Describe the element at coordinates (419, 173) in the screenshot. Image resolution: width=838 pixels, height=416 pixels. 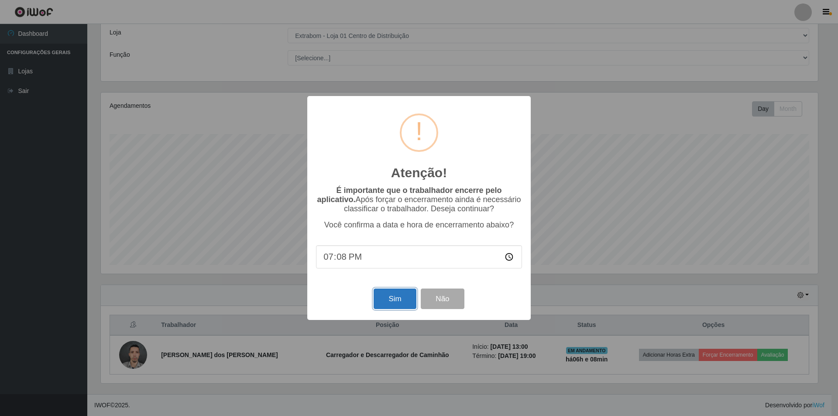
I see `h2: Atenção!` at that location.